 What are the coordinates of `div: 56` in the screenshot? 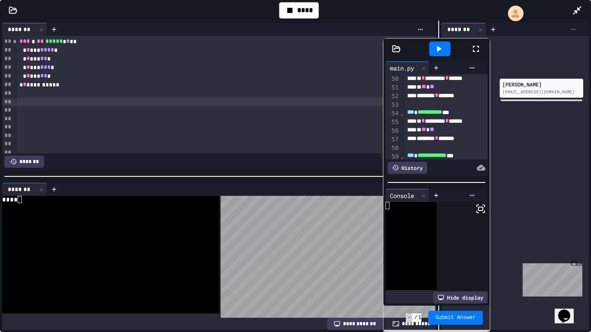 It's located at (392, 131).